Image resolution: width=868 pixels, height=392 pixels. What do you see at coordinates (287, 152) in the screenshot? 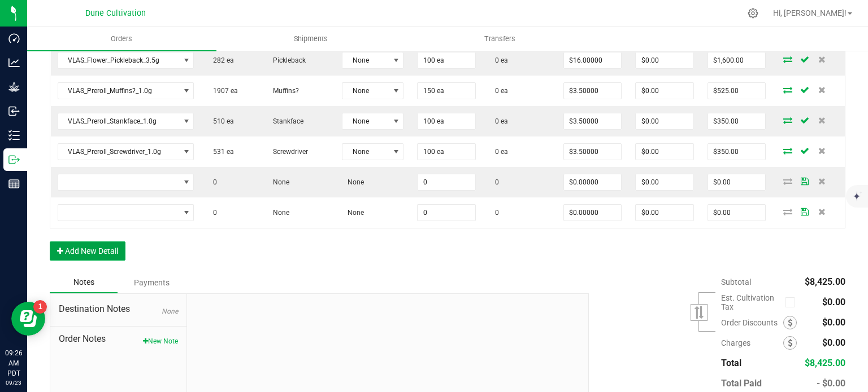
I see `span: Screwdriver` at bounding box center [287, 152].